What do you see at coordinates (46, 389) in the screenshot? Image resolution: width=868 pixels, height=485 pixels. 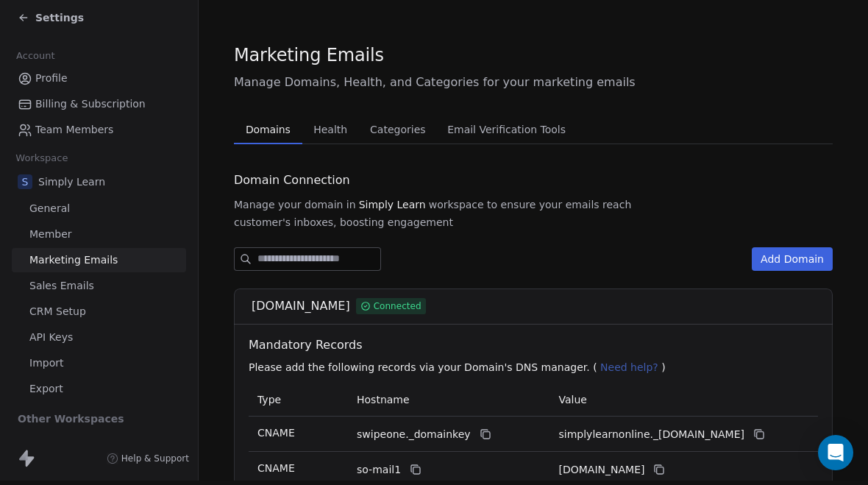 I see `span: Export` at bounding box center [46, 389].